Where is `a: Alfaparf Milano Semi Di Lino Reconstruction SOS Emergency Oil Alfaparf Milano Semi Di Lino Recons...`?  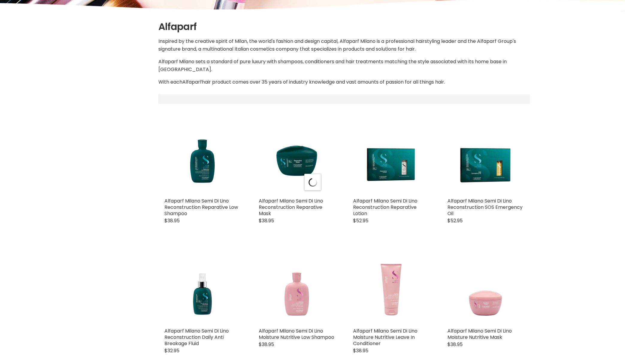
a: Alfaparf Milano Semi Di Lino Reconstruction SOS Emergency Oil Alfaparf Milano Semi Di Lino Recons... is located at coordinates (486, 156).